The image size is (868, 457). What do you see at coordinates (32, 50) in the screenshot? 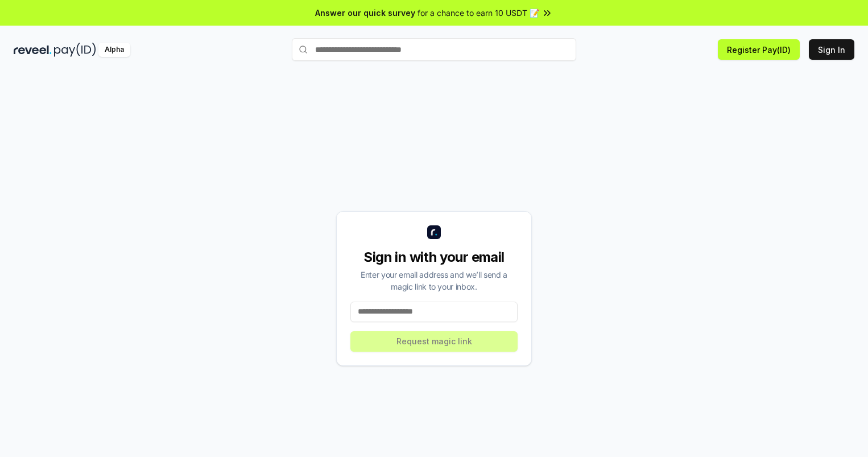
I see `img: reveel_dark` at bounding box center [32, 50].